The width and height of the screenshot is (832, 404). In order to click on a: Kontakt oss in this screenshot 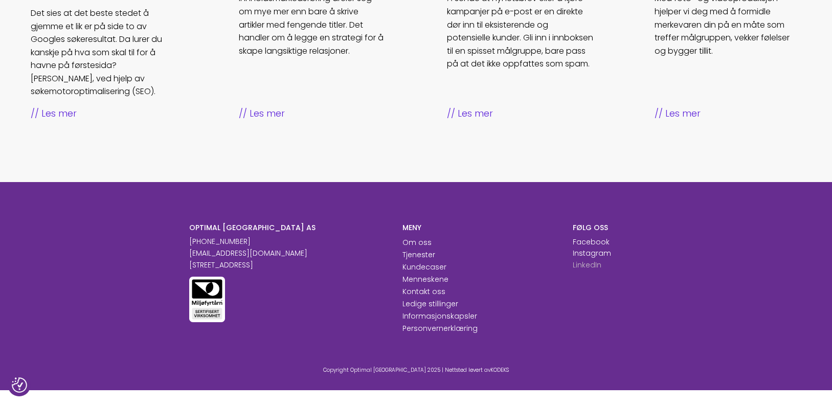, I will do `click(424, 292)`.